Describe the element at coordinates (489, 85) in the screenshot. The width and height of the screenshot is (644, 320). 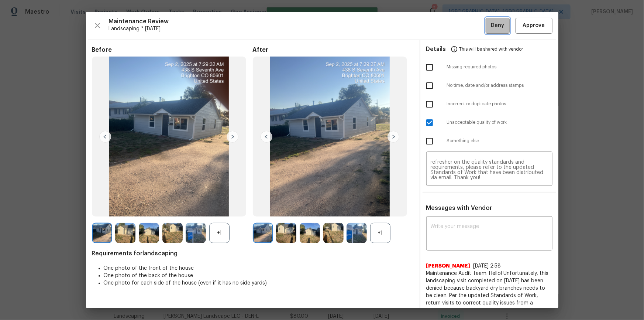
I see `div: No time, date and/or address stamps` at that location.